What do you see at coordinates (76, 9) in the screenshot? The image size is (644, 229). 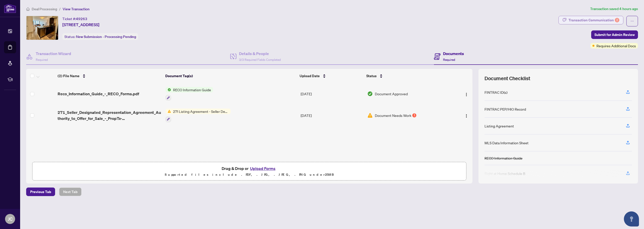 I see `span: View Transaction` at bounding box center [76, 9].